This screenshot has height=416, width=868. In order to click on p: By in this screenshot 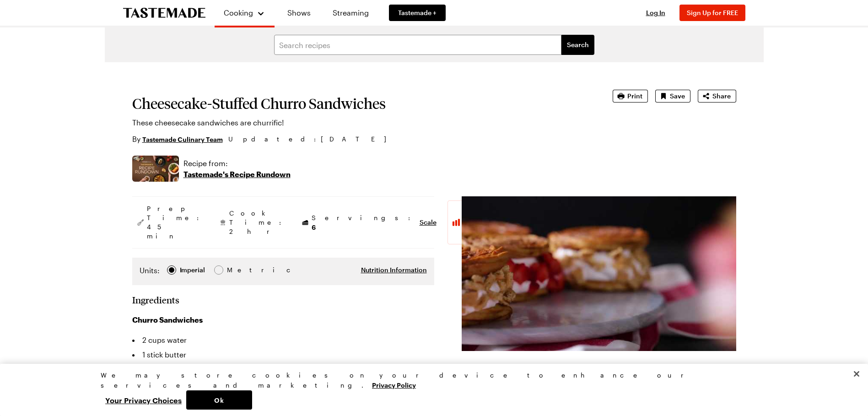, I will do `click(178, 139)`.